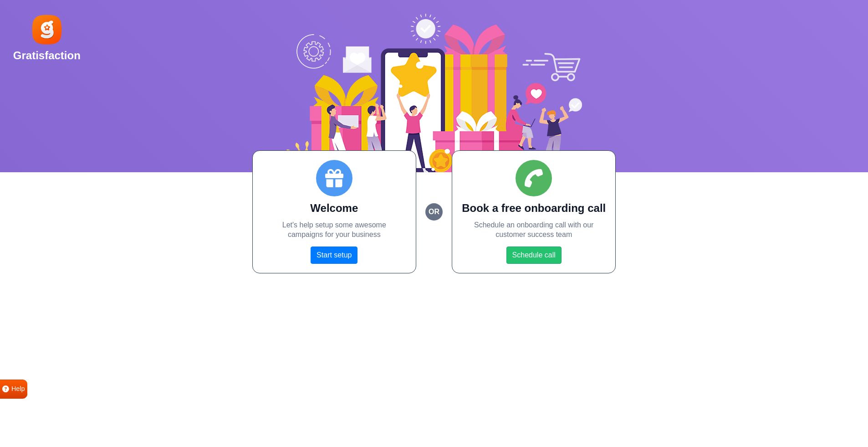 This screenshot has height=447, width=868. I want to click on h2: Book a free onboarding call, so click(534, 208).